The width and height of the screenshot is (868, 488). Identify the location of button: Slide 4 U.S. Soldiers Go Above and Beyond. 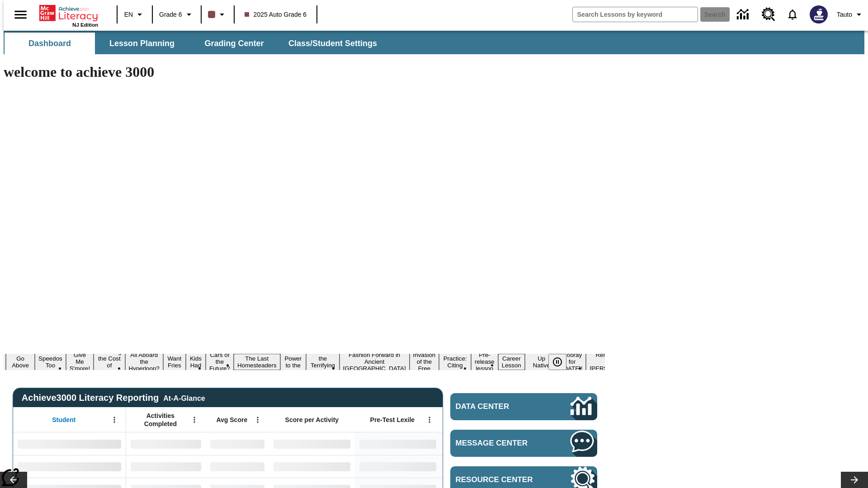
(20, 362).